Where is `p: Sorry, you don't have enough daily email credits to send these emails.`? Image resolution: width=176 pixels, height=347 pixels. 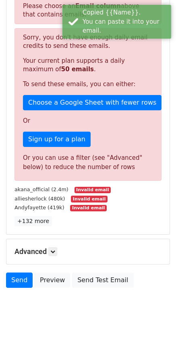
p: Sorry, you don't have enough daily email credits to send these emails. is located at coordinates (88, 42).